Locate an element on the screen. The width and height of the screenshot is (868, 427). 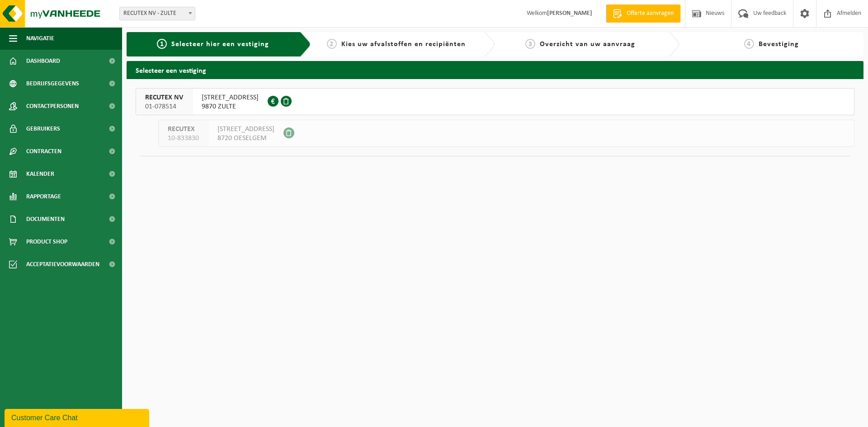
span: Navigatie is located at coordinates (40, 39).